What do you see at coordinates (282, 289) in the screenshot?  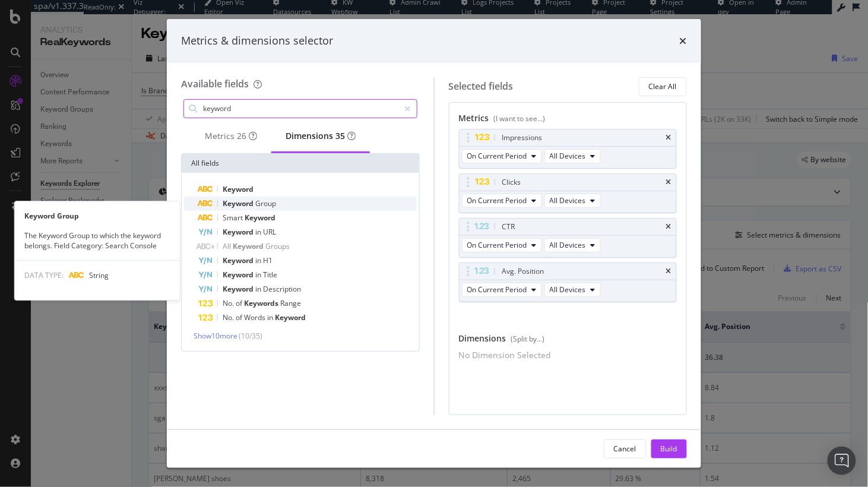 I see `span: Description` at bounding box center [282, 289].